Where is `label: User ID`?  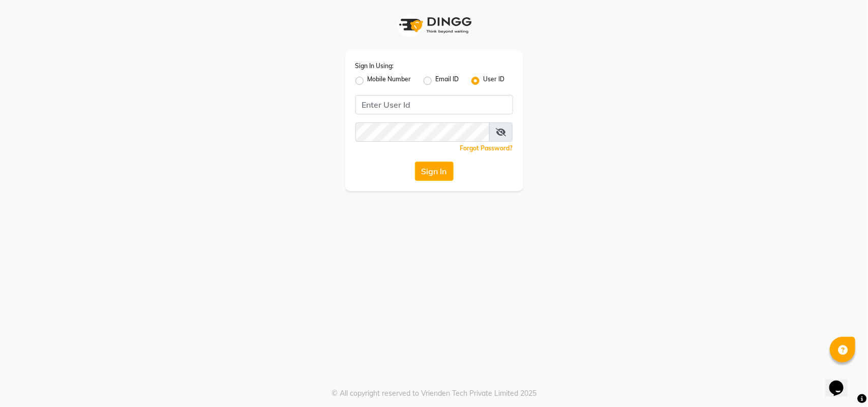
label: User ID is located at coordinates (494, 81).